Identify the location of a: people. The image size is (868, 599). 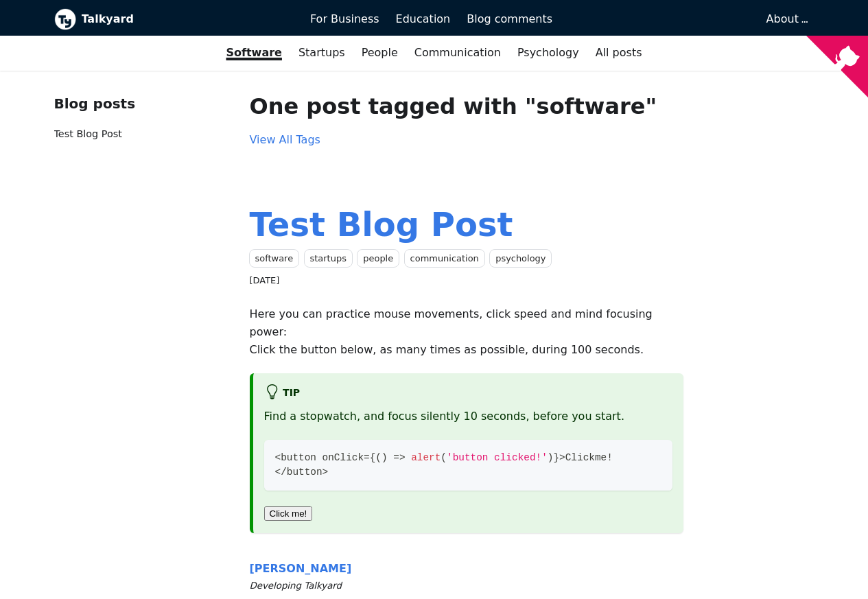
(378, 258).